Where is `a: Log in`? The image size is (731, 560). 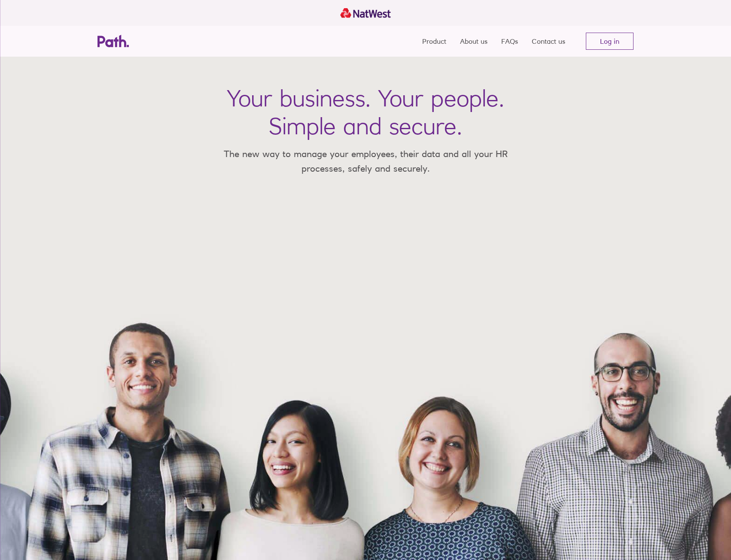
a: Log in is located at coordinates (610, 41).